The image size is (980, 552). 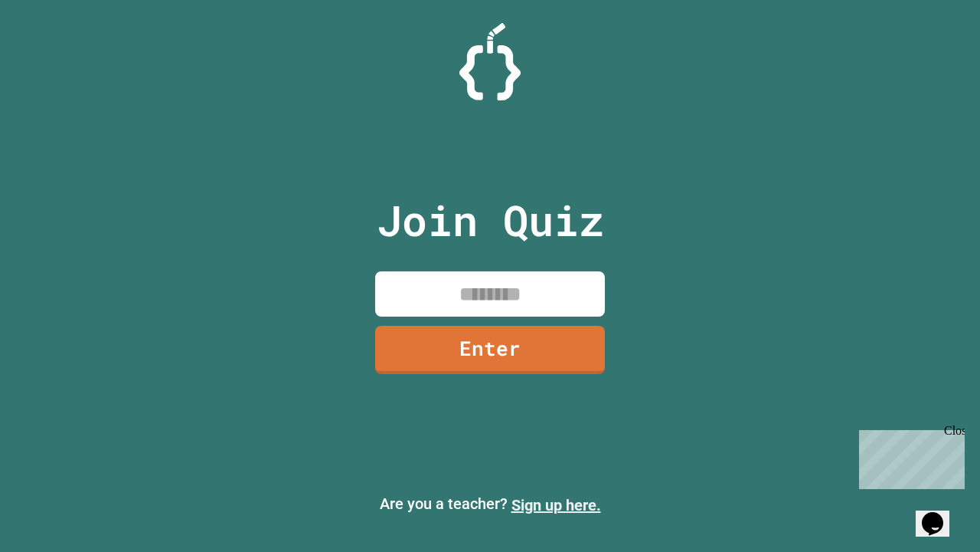 What do you see at coordinates (490, 61) in the screenshot?
I see `img: Logo.svg` at bounding box center [490, 61].